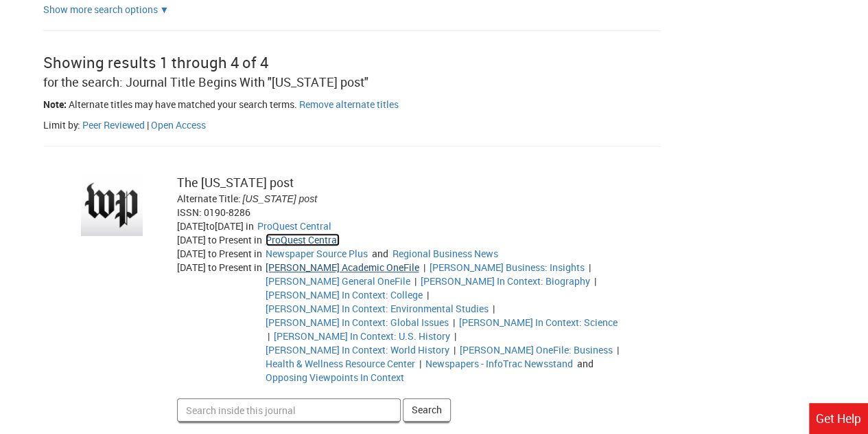 The width and height of the screenshot is (868, 434). I want to click on a: Go to Gale In Context: Global Issues, so click(357, 321).